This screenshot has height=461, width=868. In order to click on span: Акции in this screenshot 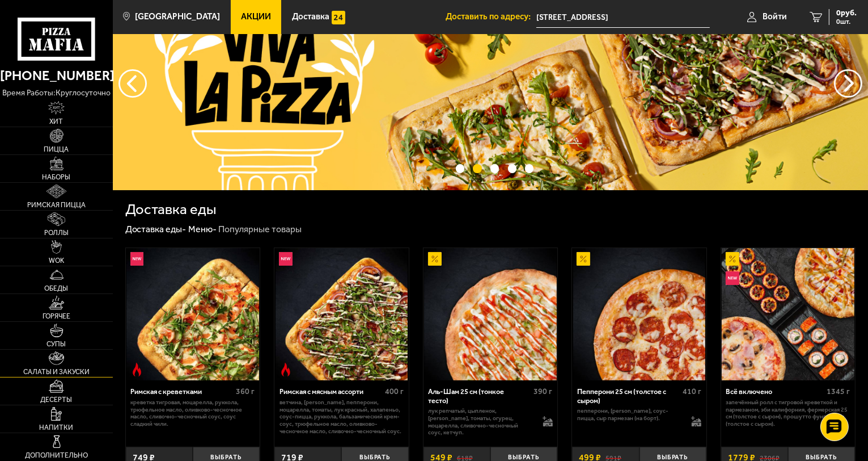, I will do `click(256, 16)`.